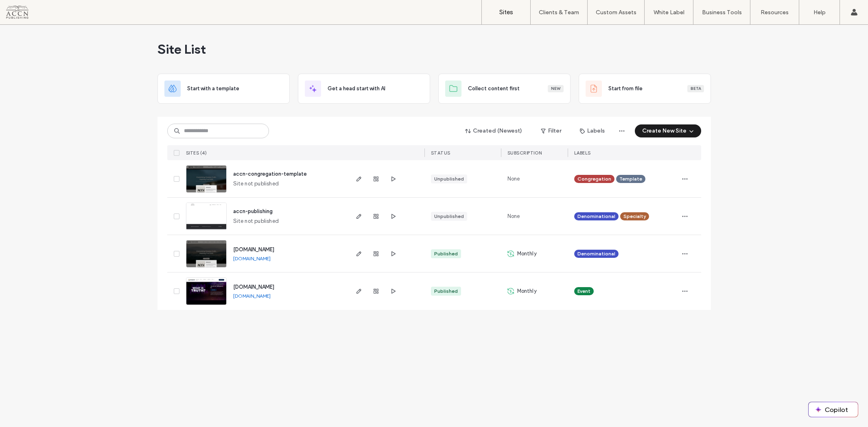 This screenshot has height=427, width=868. What do you see at coordinates (722, 12) in the screenshot?
I see `label: Business Tools` at bounding box center [722, 12].